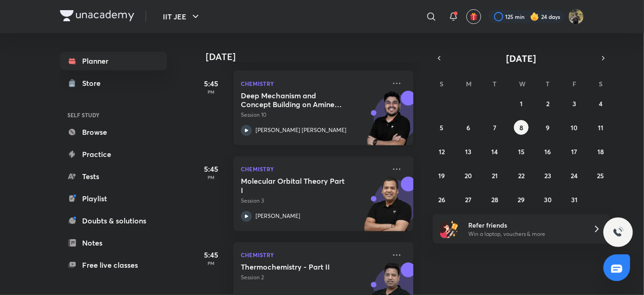 Image resolution: width=644 pixels, height=295 pixels. Describe the element at coordinates (574, 127) in the screenshot. I see `abbr: October 10, 2025` at that location.